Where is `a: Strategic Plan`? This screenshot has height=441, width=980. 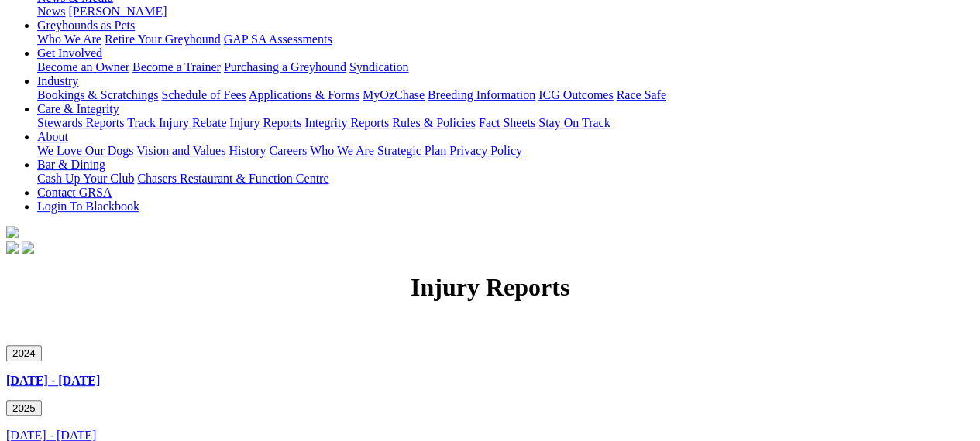
a: Strategic Plan is located at coordinates (411, 150).